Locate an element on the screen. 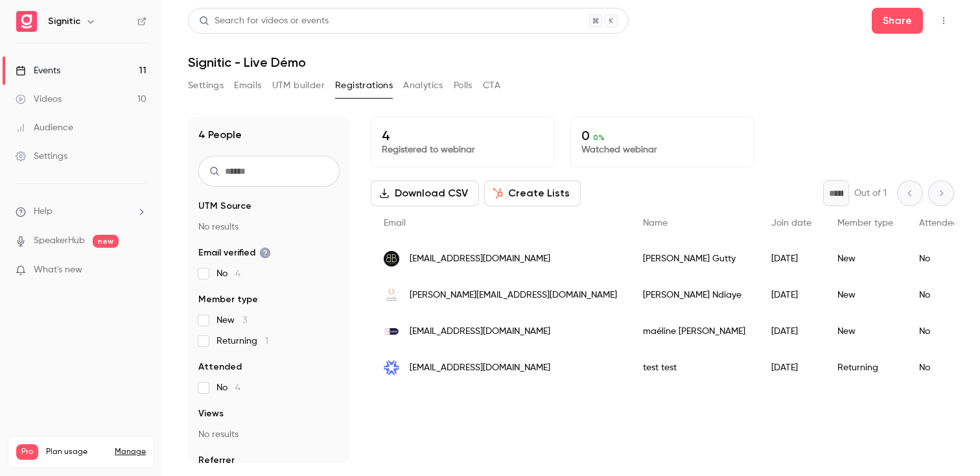 The width and height of the screenshot is (980, 476). h1: 4 People is located at coordinates (220, 135).